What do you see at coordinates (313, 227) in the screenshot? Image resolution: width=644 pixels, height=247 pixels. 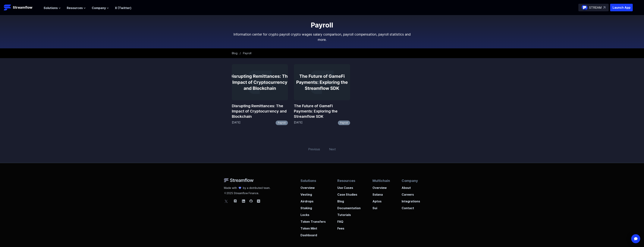 I see `a: Token Mint` at bounding box center [313, 227].